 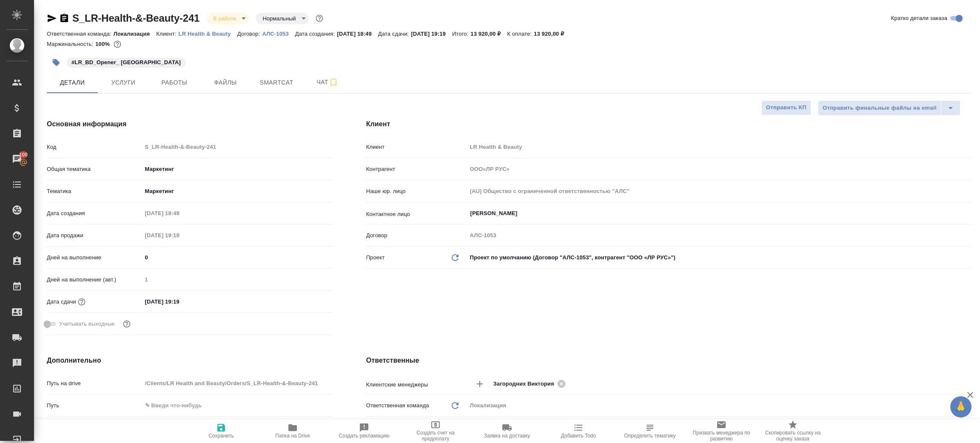 What do you see at coordinates (328, 82) in the screenshot?
I see `span: Чат` at bounding box center [328, 82].